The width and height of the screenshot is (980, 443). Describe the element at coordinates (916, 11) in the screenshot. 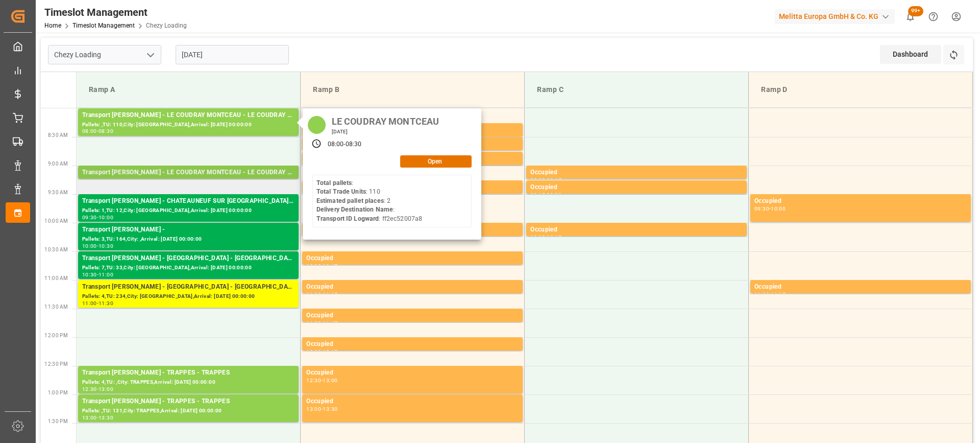

I see `span: 99+` at that location.